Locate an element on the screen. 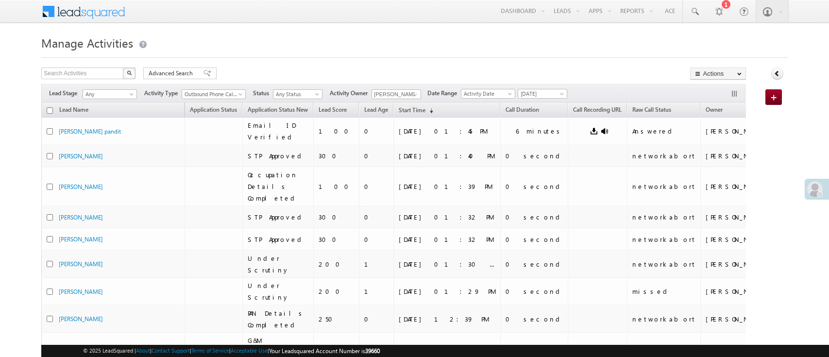  span: Activity Owner is located at coordinates (351, 93).